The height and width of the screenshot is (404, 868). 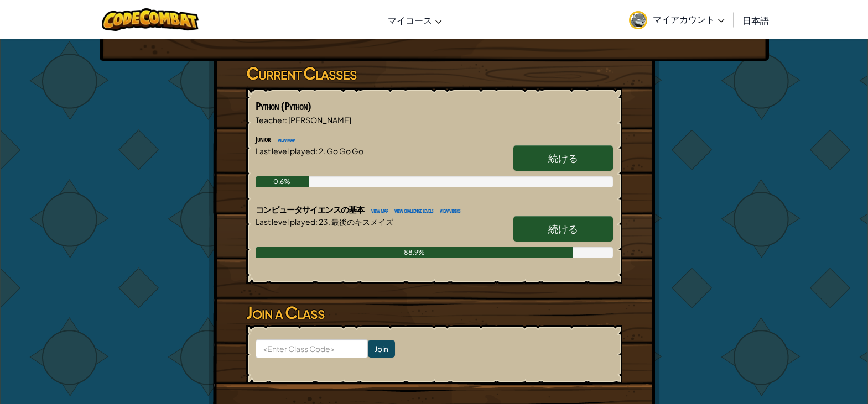 What do you see at coordinates (150, 19) in the screenshot?
I see `img: CodeCombat logo` at bounding box center [150, 19].